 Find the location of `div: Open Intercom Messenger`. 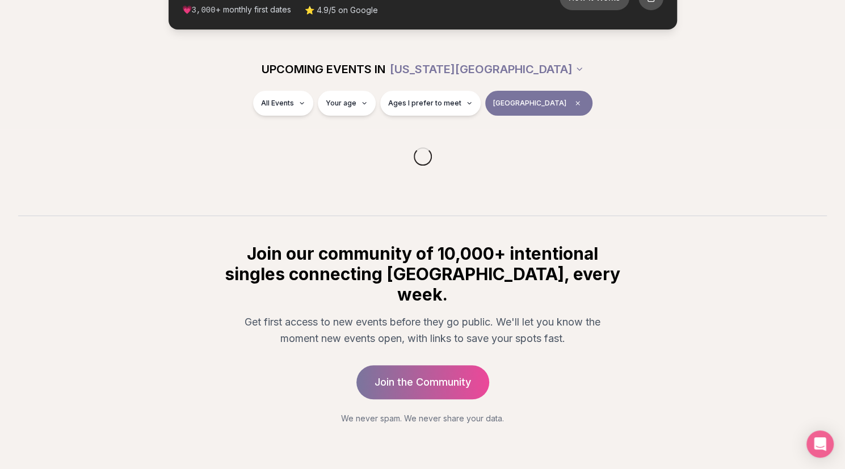

div: Open Intercom Messenger is located at coordinates (820, 444).